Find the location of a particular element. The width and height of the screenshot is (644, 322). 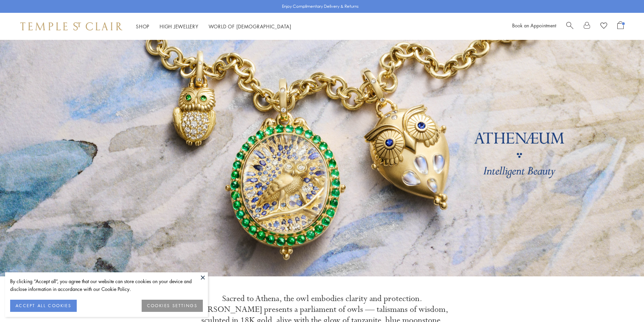

img: Temple St. Clair is located at coordinates (71, 26).